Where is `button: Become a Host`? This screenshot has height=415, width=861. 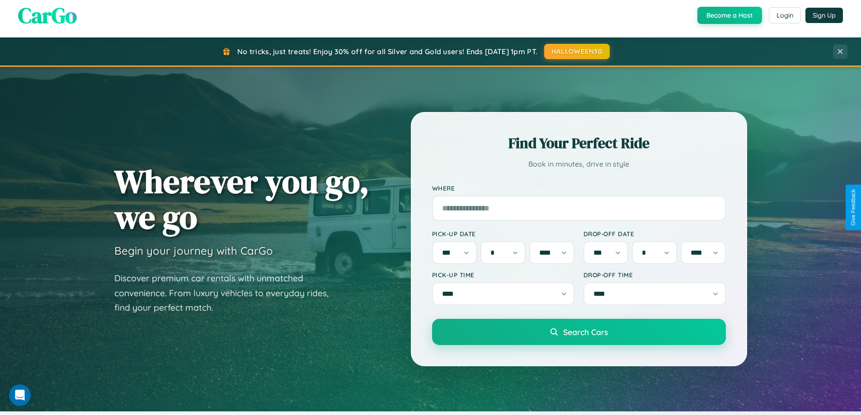 button: Become a Host is located at coordinates (729, 15).